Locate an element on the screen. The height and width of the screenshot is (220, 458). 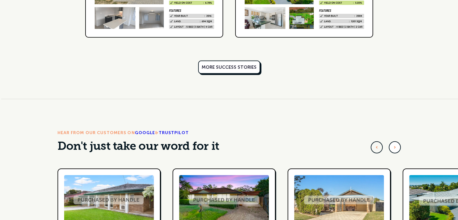
div: HEAR FROM OUR CUSTOMERS ON & is located at coordinates (229, 133).